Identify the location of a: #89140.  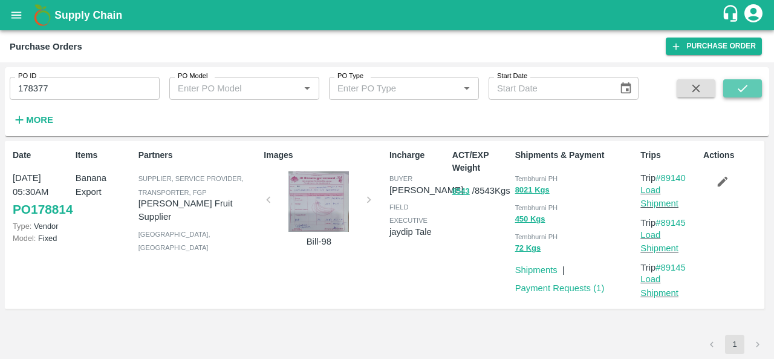
(671, 178).